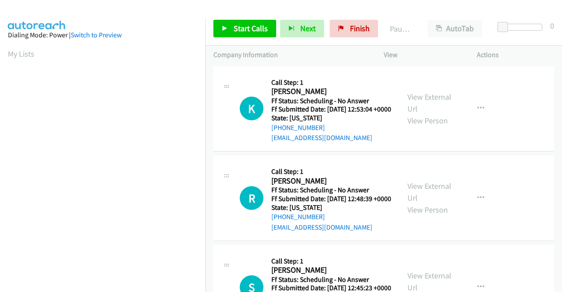 The image size is (562, 292). I want to click on button: Next, so click(302, 29).